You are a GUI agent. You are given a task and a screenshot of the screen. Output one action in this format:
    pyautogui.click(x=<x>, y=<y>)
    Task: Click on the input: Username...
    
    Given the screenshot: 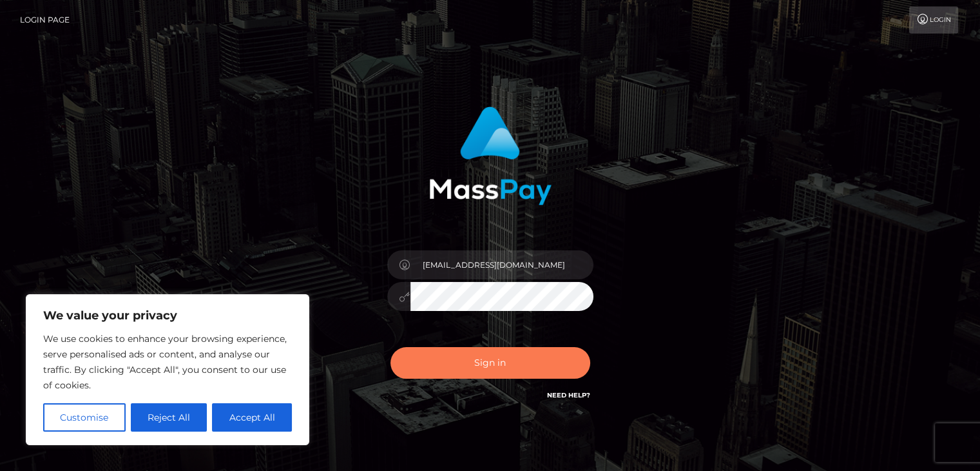 What is the action you would take?
    pyautogui.click(x=502, y=265)
    